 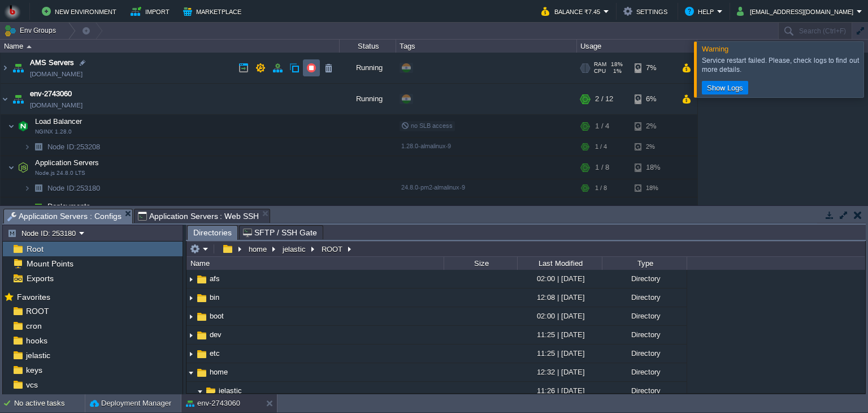 I want to click on div: 6%, so click(x=653, y=99).